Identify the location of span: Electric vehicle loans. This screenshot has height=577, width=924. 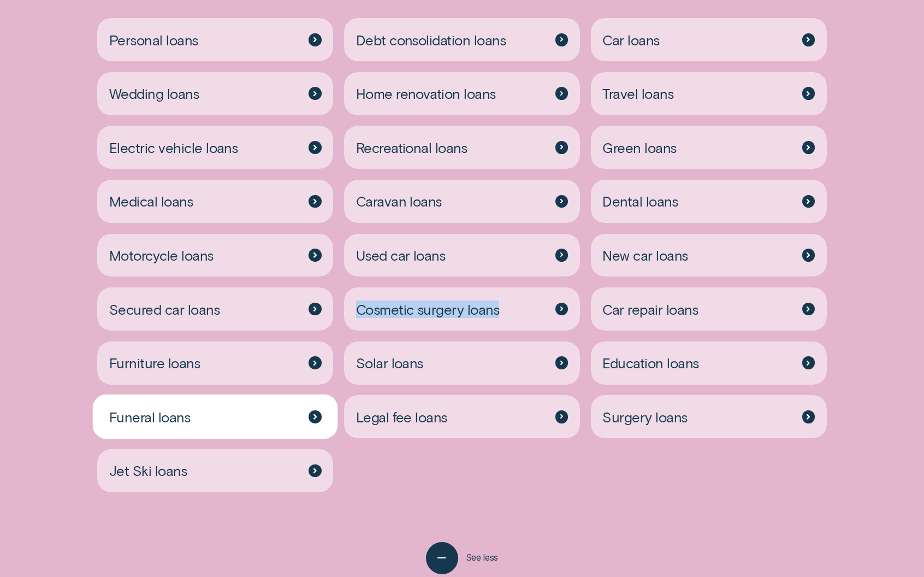
(174, 148).